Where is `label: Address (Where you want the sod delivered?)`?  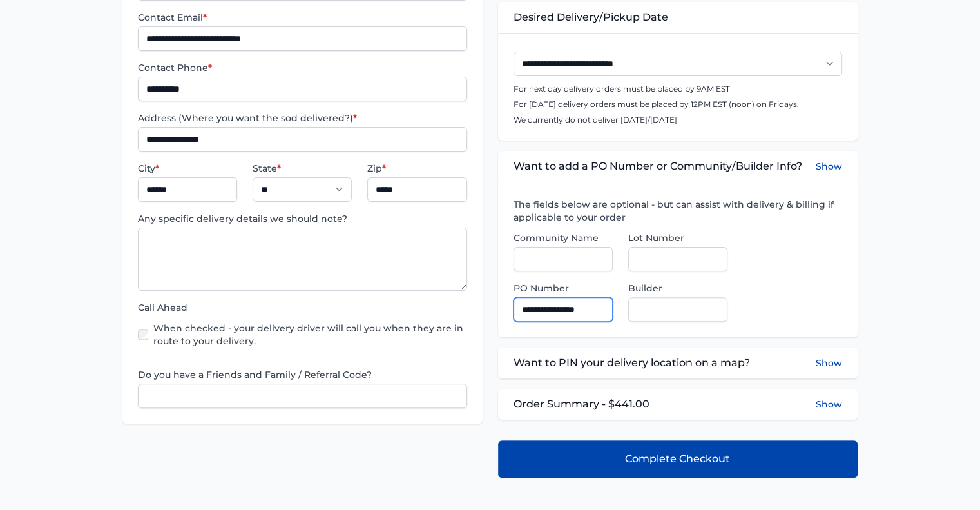 label: Address (Where you want the sod delivered?) is located at coordinates (302, 118).